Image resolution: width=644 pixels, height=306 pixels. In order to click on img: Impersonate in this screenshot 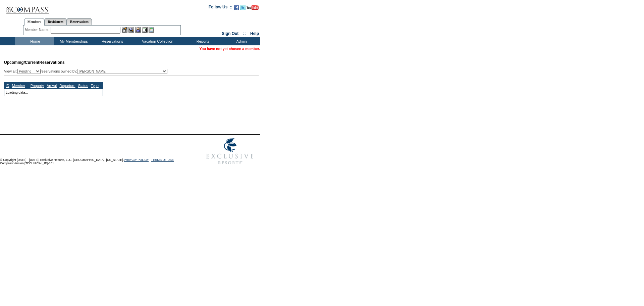, I will do `click(138, 30)`.